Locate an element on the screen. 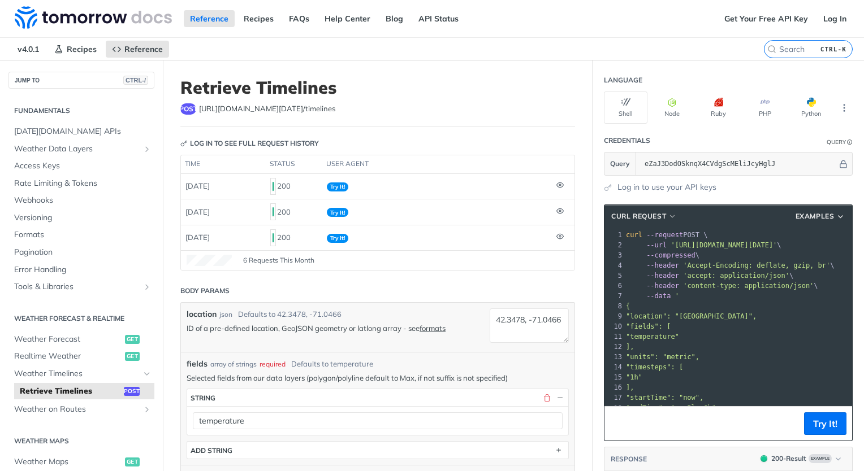 Image resolution: width=864 pixels, height=471 pixels. span: --url is located at coordinates (656, 245).